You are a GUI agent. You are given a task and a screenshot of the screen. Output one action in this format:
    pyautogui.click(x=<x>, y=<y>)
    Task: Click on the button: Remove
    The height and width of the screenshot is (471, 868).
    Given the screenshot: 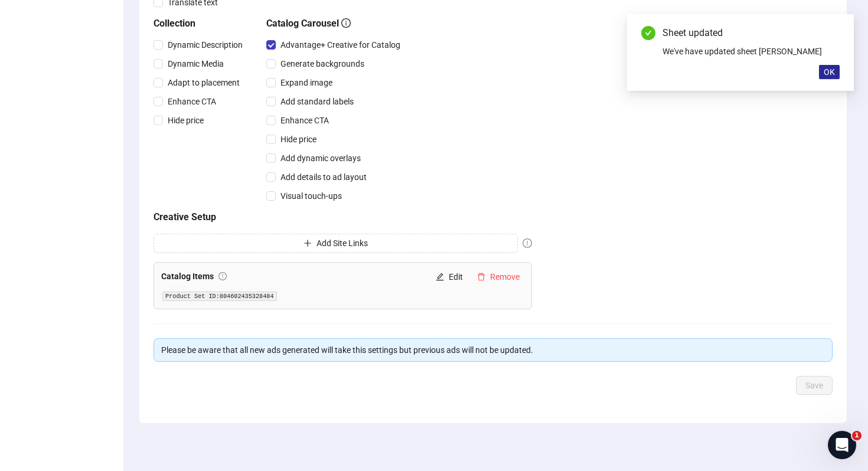 What is the action you would take?
    pyautogui.click(x=499, y=277)
    